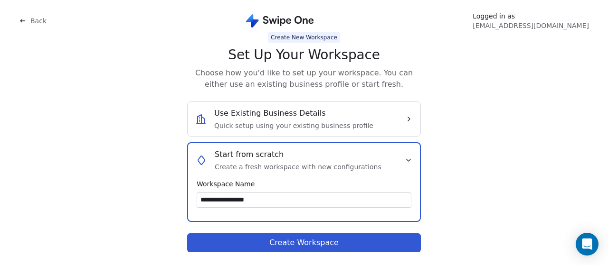 The width and height of the screenshot is (608, 265). What do you see at coordinates (304, 79) in the screenshot?
I see `span: Choose how you'd like to set up your workspace. You can either use an existing business profile o...` at bounding box center [304, 79].